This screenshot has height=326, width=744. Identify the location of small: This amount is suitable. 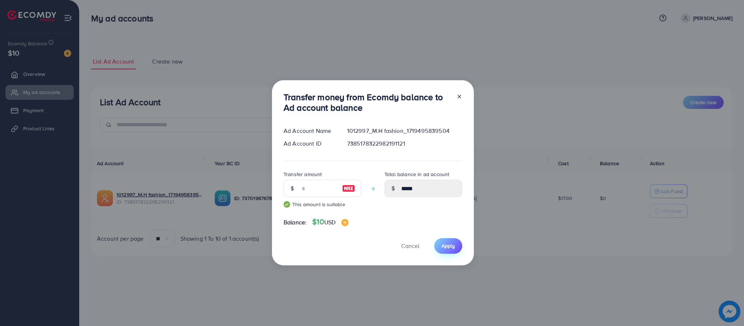
(322, 204).